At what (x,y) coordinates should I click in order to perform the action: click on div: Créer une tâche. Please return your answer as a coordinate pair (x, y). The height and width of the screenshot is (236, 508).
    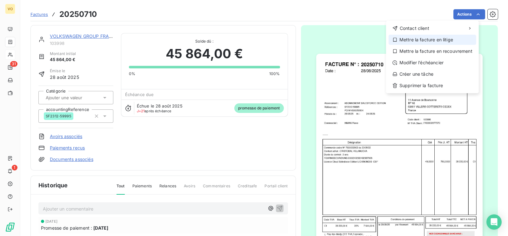
    Looking at the image, I should click on (433, 74).